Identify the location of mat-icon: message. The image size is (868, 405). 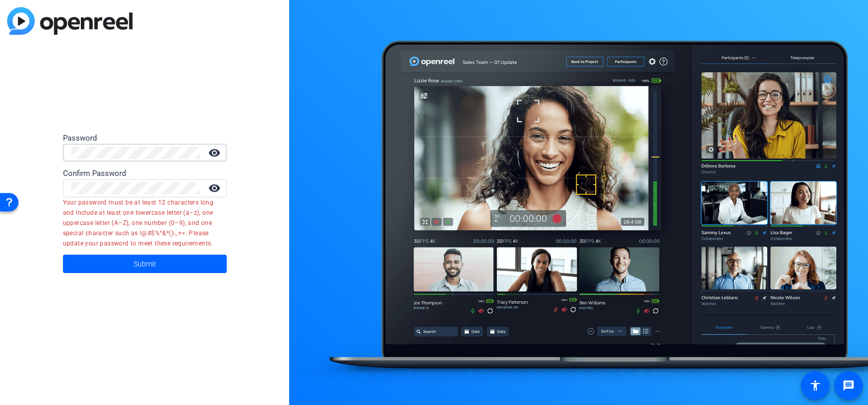
(848, 385).